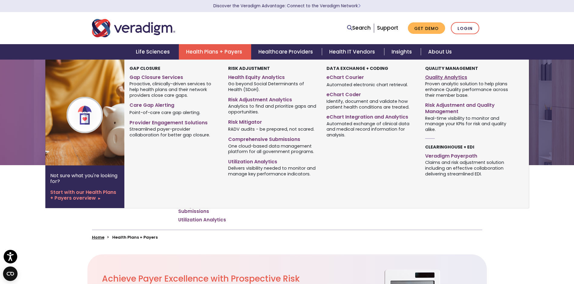 This screenshot has width=574, height=284. I want to click on span: Go beyond Social Determinants of Health (SDoH)., so click(273, 87).